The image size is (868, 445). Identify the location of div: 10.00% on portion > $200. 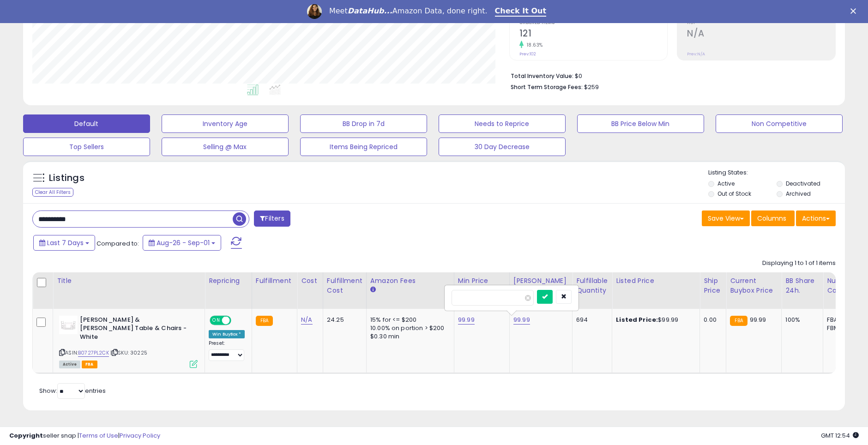
(409, 328).